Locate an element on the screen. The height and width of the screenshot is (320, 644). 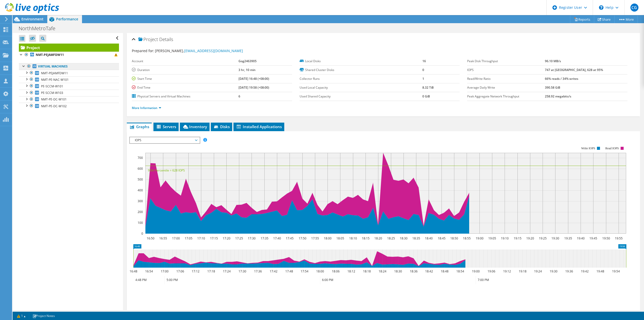
span: NMT-PE-NAC-W101 is located at coordinates (55, 80).